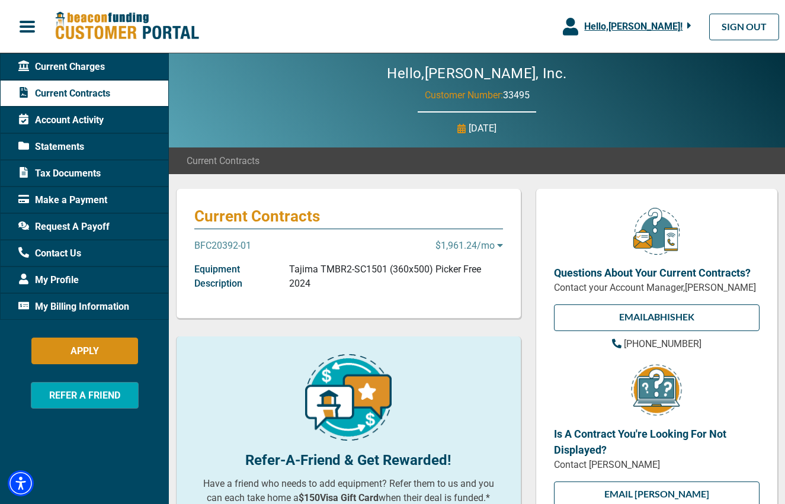 Image resolution: width=785 pixels, height=504 pixels. What do you see at coordinates (73, 307) in the screenshot?
I see `span: My Billing Information` at bounding box center [73, 307].